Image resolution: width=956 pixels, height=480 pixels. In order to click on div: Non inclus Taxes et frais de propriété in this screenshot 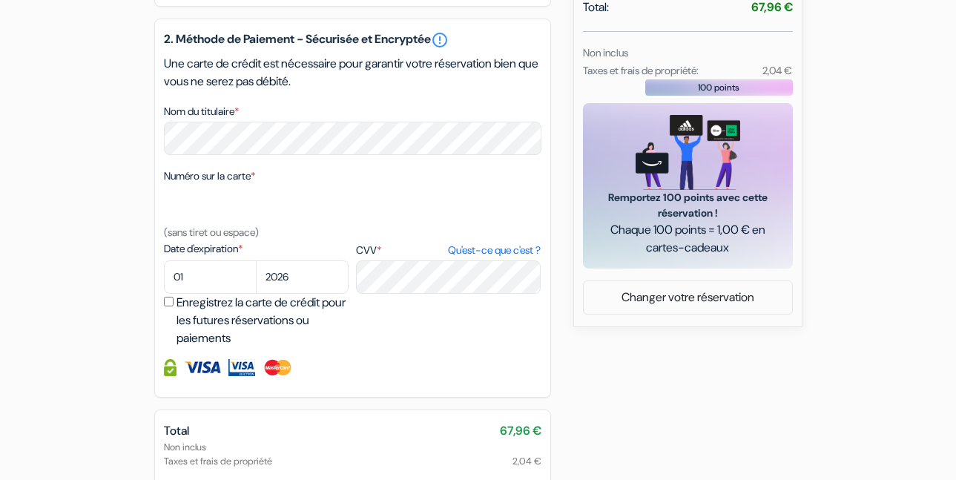, I will do `click(352, 454)`.